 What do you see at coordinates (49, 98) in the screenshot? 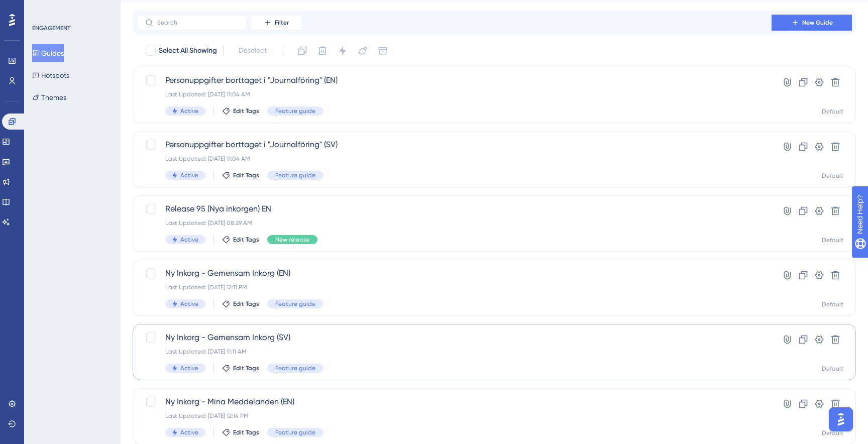
I see `button: Themes` at bounding box center [49, 98].